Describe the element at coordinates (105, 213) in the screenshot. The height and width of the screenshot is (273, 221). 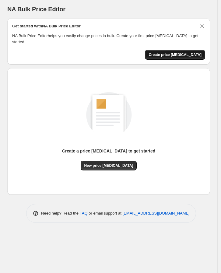
I see `span: or email support at` at that location.